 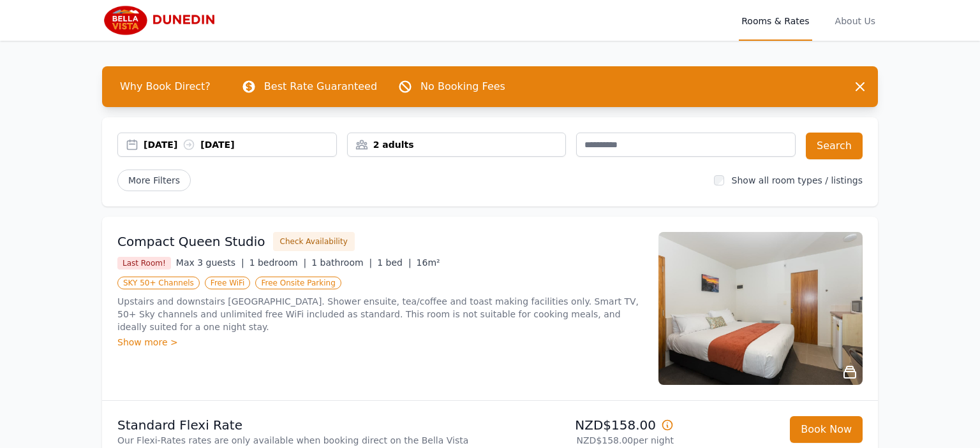 What do you see at coordinates (298, 283) in the screenshot?
I see `span: Free Onsite Parking` at bounding box center [298, 283].